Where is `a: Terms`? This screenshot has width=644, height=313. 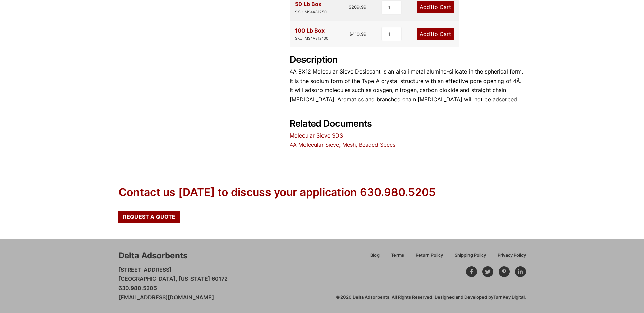
a: Terms is located at coordinates (398, 258).